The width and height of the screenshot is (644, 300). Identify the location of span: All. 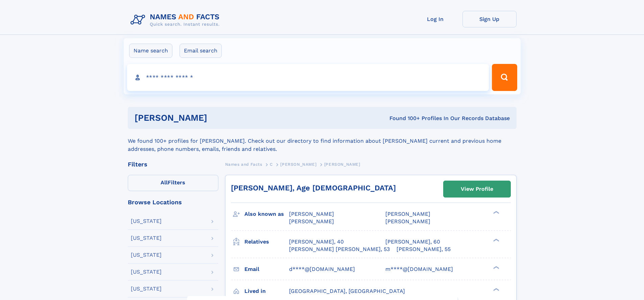
(164, 182).